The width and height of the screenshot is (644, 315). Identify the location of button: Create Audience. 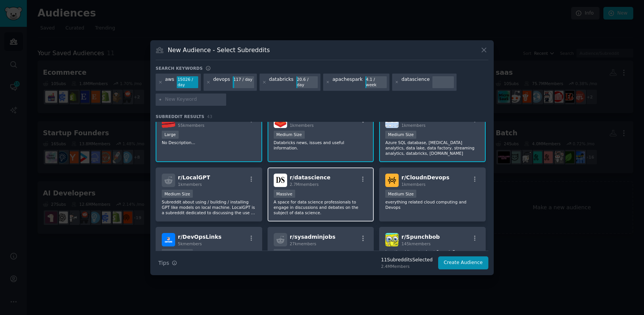
(463, 263).